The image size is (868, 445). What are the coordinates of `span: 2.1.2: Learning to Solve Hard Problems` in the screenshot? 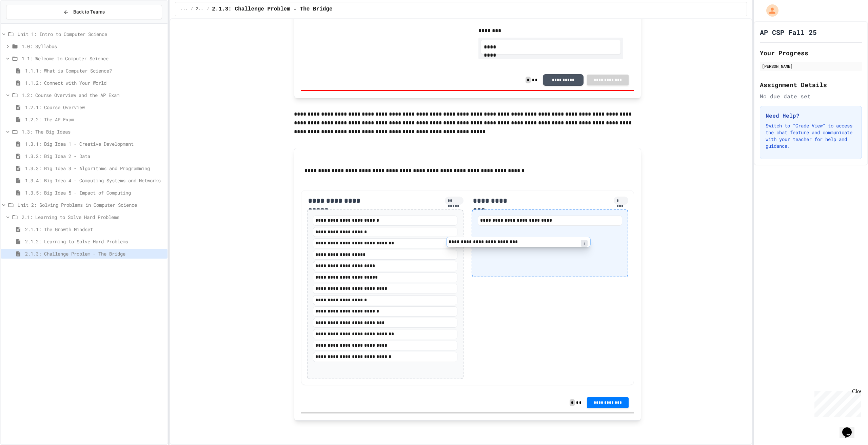 It's located at (95, 242).